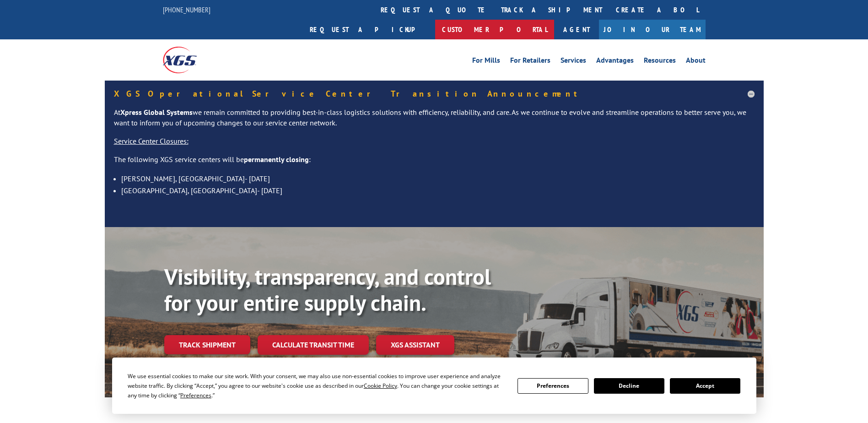 This screenshot has height=423, width=868. I want to click on a: Request a pickup, so click(368, 29).